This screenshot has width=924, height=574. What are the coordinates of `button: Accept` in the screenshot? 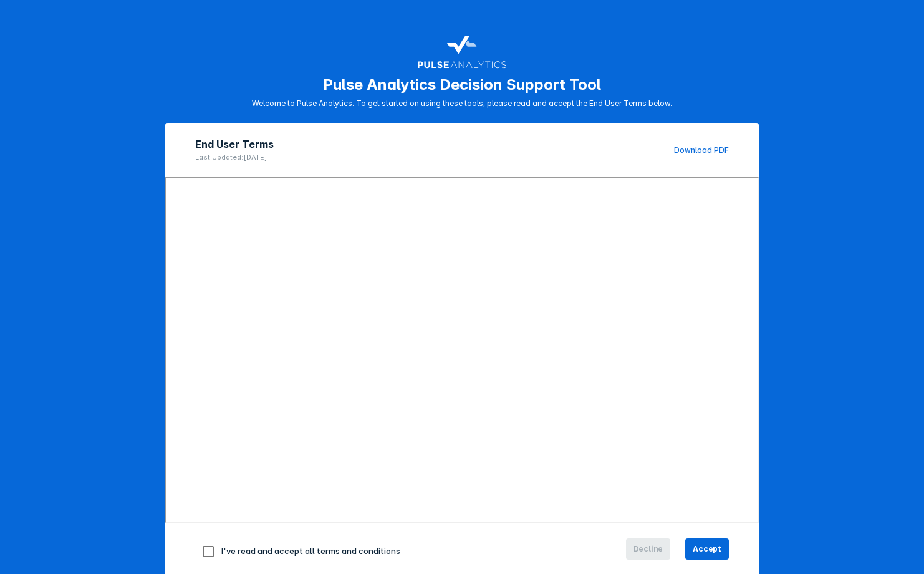 It's located at (707, 549).